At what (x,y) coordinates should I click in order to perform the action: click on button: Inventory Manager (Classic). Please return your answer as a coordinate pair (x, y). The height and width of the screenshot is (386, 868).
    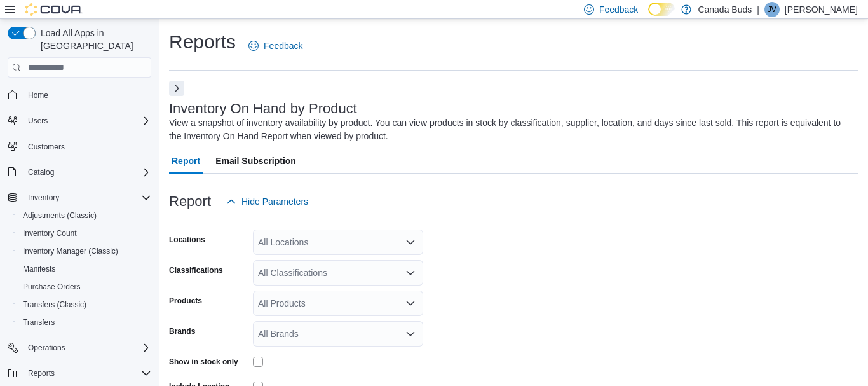
    Looking at the image, I should click on (85, 251).